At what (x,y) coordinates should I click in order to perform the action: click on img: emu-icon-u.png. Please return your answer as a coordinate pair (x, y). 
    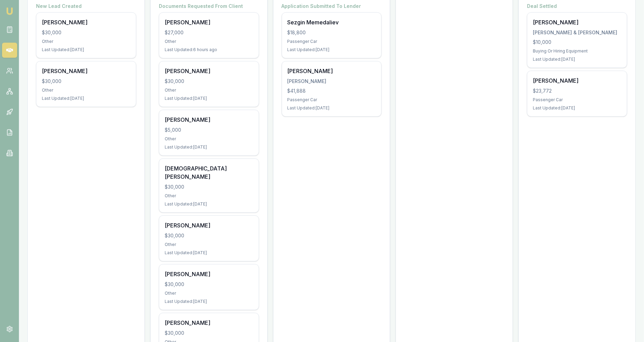
    Looking at the image, I should click on (10, 11).